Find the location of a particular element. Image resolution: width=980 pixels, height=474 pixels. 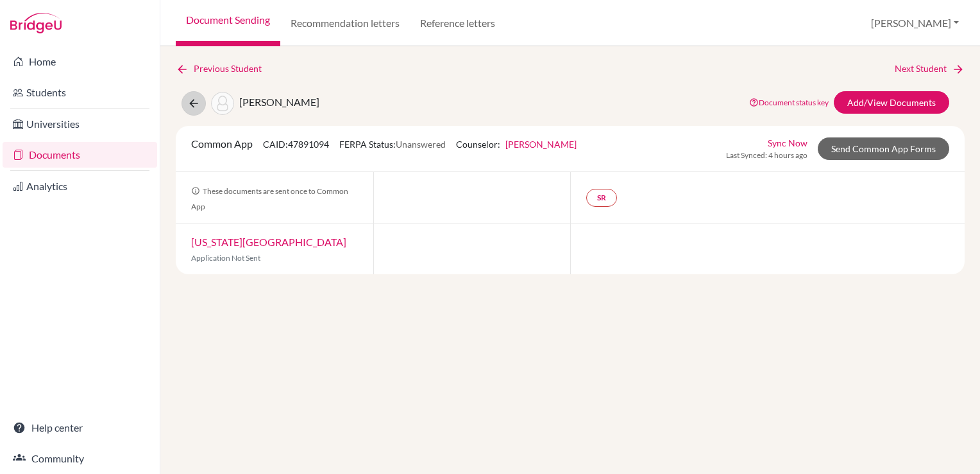

span: FERPA Status: is located at coordinates (392, 144).